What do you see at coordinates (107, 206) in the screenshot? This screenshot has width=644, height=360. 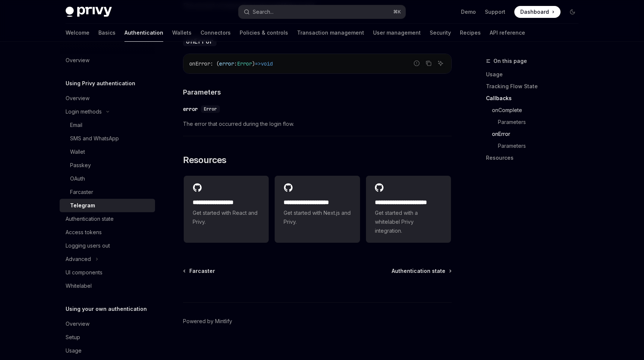 I see `a: Telegram` at bounding box center [107, 206].